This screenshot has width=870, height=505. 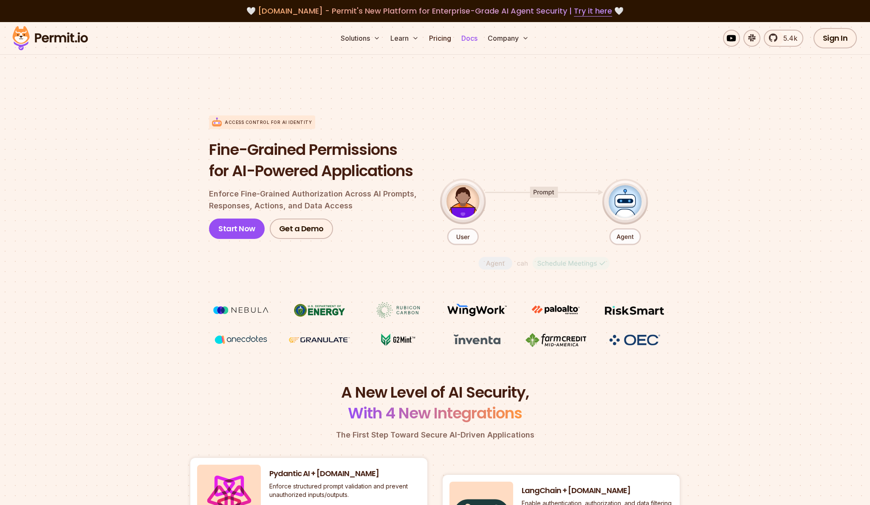 I want to click on span: 5.4k, so click(x=787, y=38).